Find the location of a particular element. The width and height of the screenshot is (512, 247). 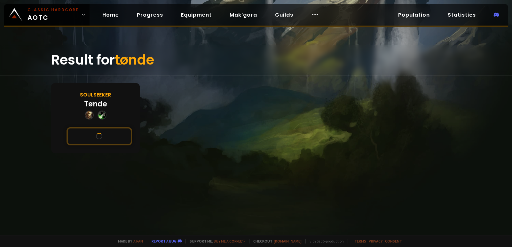

span: Made by is located at coordinates (129, 241).